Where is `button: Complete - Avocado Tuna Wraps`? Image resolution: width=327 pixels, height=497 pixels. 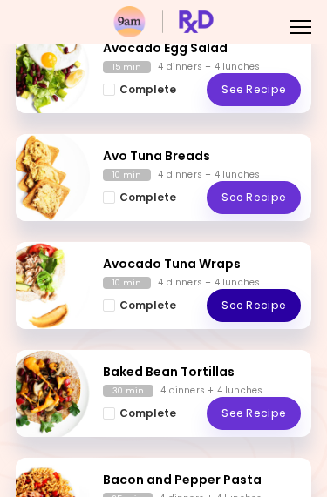
button: Complete - Avocado Tuna Wraps is located at coordinates (139, 306).